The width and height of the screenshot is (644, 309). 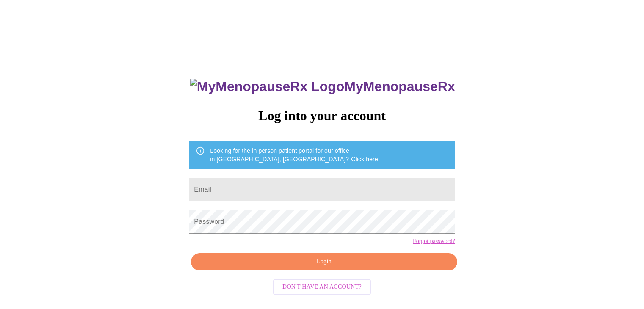 What do you see at coordinates (322, 287) in the screenshot?
I see `span: Don't have an account?` at bounding box center [322, 287].